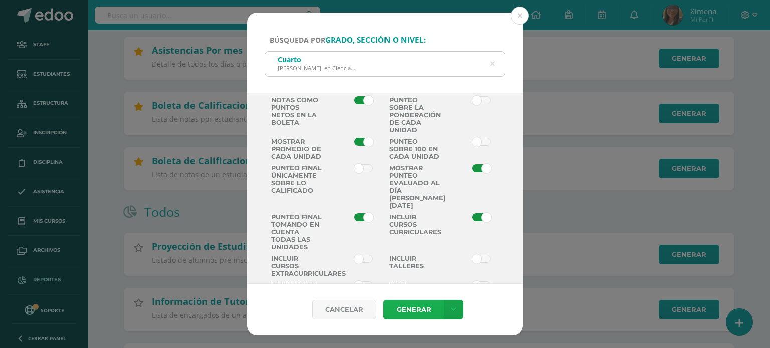 This screenshot has width=770, height=348. Describe the element at coordinates (297, 232) in the screenshot. I see `label: Esta configuración agregara una columna extra al final donde se sumará el acumulado en cada unidad.` at that location.